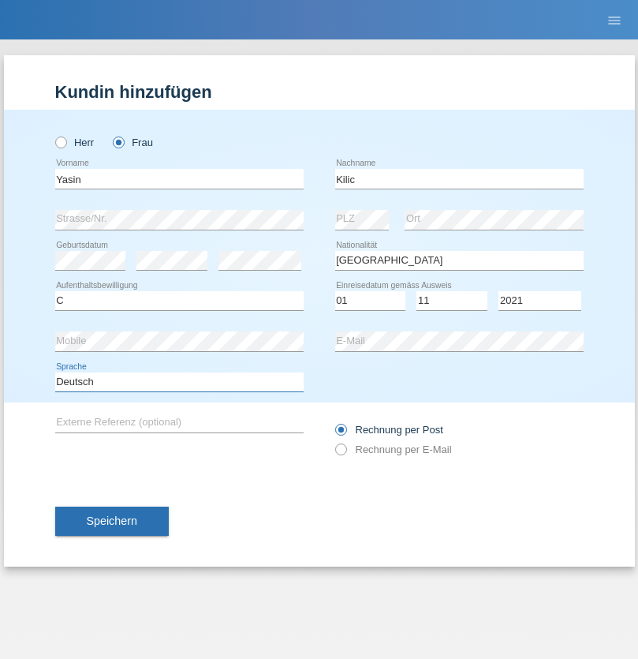 The height and width of the screenshot is (659, 638). What do you see at coordinates (112, 521) in the screenshot?
I see `button: Speichern` at bounding box center [112, 521].